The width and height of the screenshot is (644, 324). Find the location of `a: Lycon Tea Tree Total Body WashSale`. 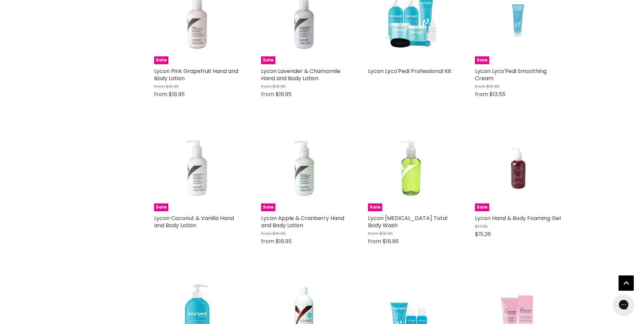

a: Lycon Tea Tree Total Body WashSale is located at coordinates (411, 168).